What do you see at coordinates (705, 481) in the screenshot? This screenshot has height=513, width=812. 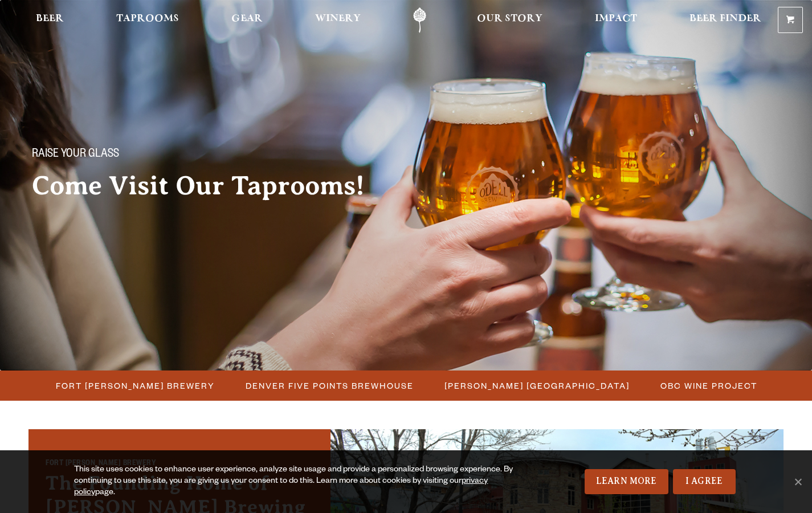 I see `a: I Agree` at bounding box center [705, 481].